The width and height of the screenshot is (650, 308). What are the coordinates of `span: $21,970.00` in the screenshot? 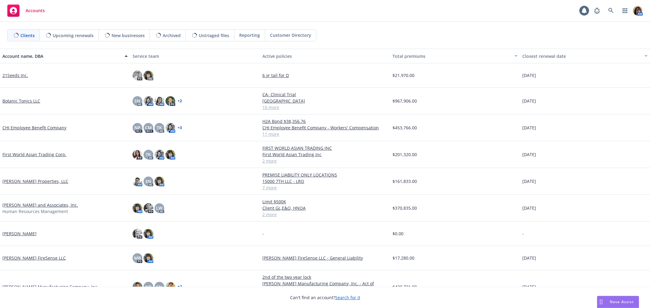 It's located at (403, 75).